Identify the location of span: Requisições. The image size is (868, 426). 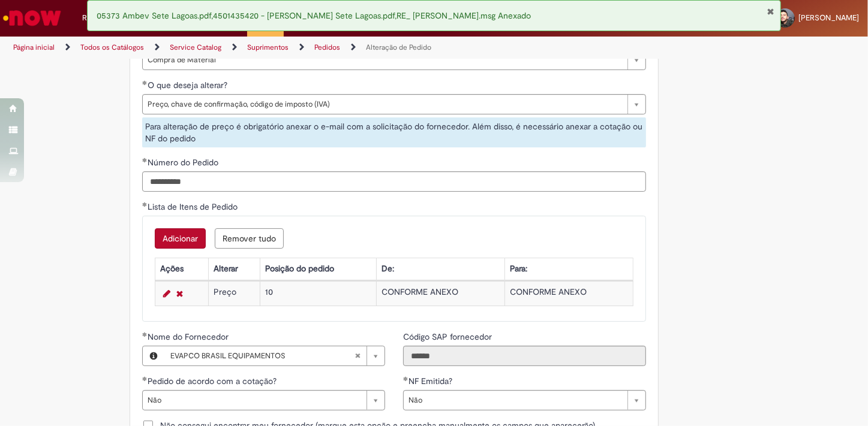
(103, 18).